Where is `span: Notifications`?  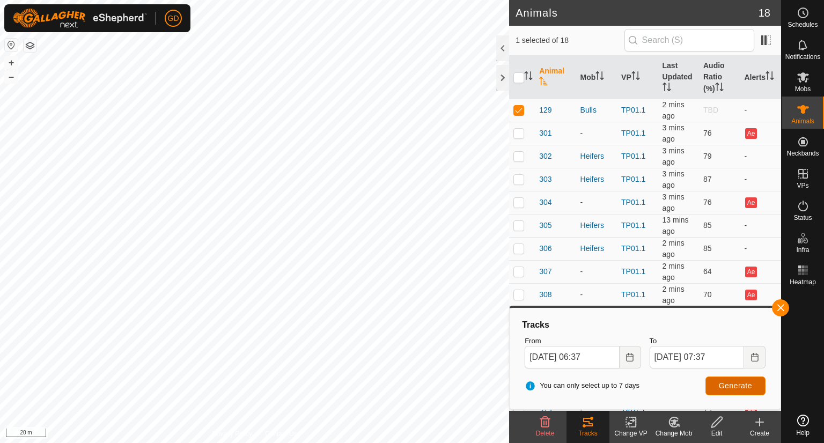 span: Notifications is located at coordinates (803, 57).